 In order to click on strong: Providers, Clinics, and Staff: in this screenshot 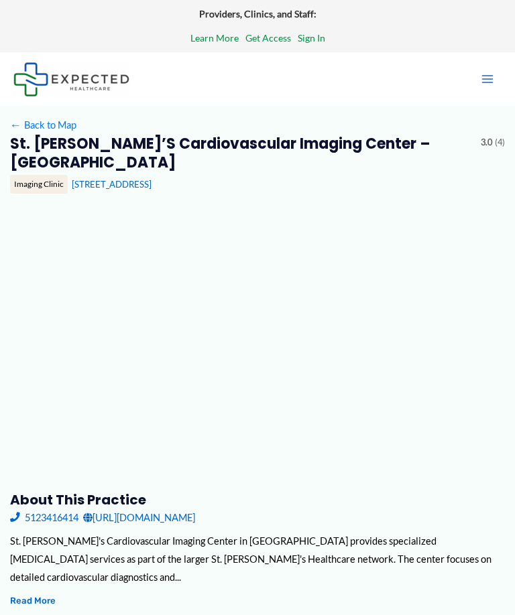, I will do `click(257, 13)`.